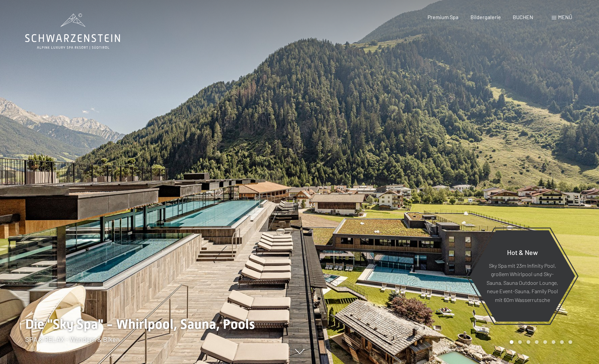 The image size is (599, 364). What do you see at coordinates (562, 342) in the screenshot?
I see `div: Carousel Page 7` at bounding box center [562, 342].